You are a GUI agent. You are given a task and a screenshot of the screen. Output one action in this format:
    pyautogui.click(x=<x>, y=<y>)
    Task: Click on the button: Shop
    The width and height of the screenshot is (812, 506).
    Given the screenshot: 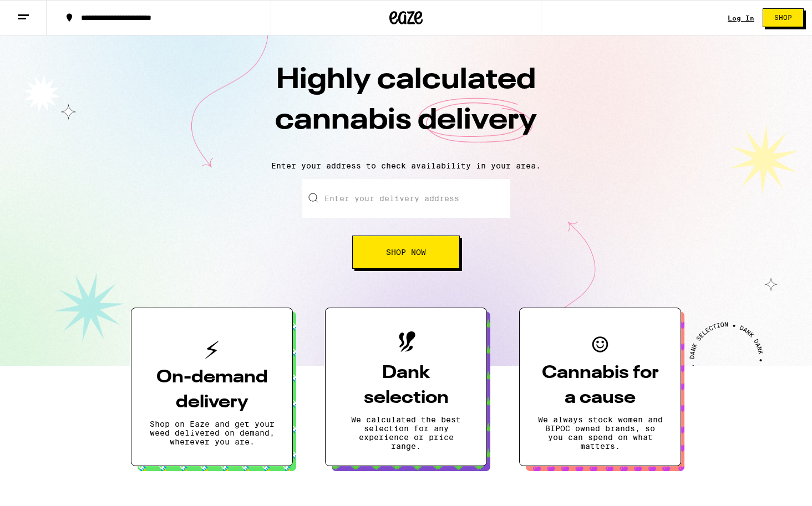 What is the action you would take?
    pyautogui.click(x=783, y=18)
    